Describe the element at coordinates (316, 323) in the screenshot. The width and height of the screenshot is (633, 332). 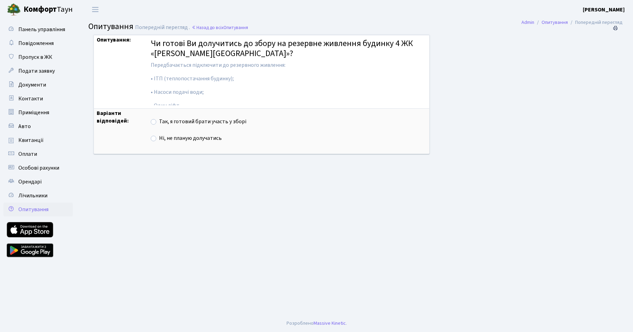
I see `div: Розроблено .` at that location.